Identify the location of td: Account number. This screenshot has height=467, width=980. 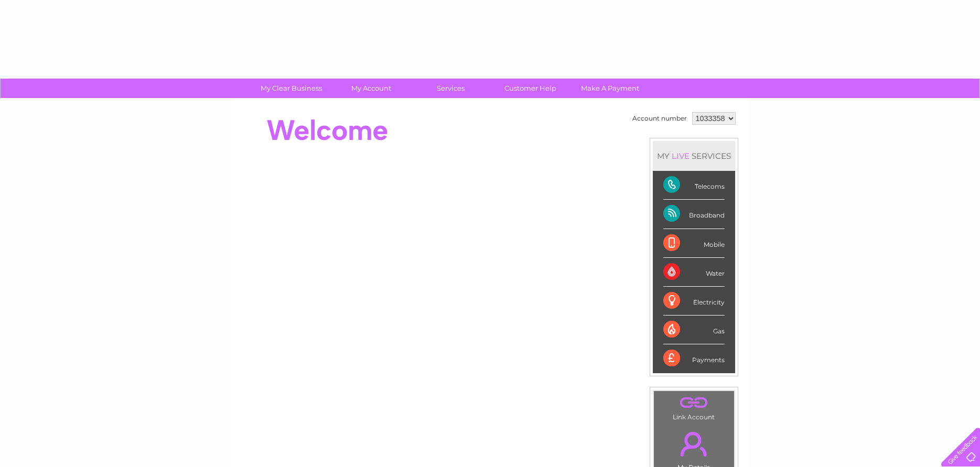
(660, 118).